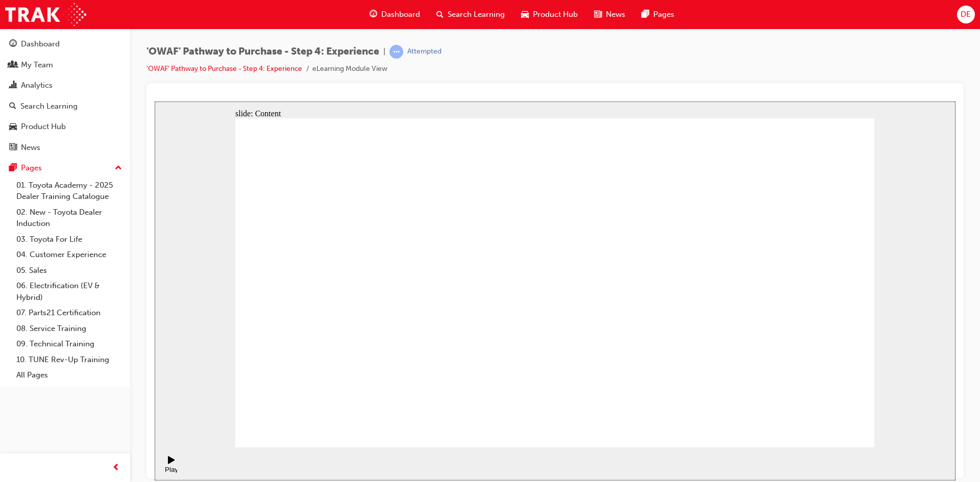 This screenshot has height=482, width=980. I want to click on a: 07. Parts21 Certification, so click(69, 313).